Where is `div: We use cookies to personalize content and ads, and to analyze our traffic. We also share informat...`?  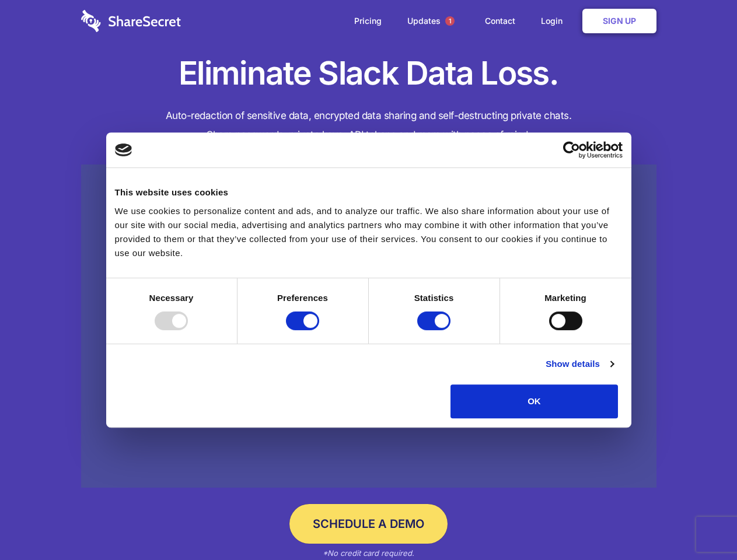
div: We use cookies to personalize content and ads, and to analyze our traffic. We also share informat... is located at coordinates (368, 232).